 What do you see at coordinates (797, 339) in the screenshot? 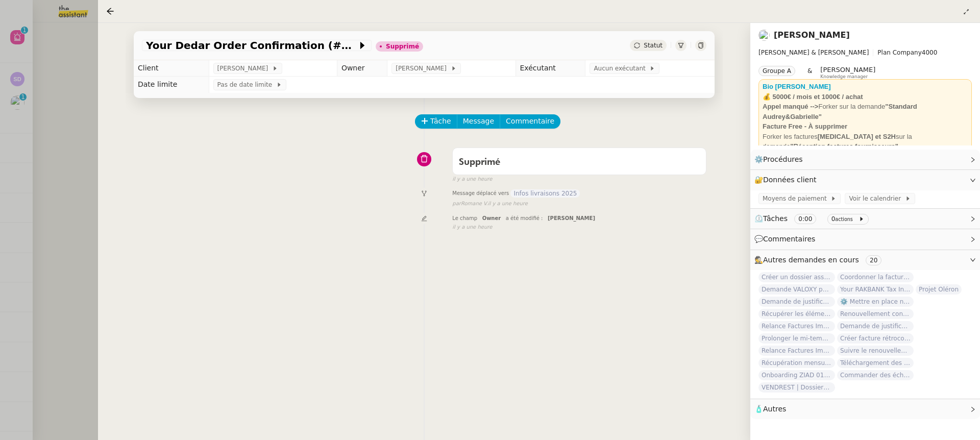
I see `span: Prolonger le mi-temps thérapeutique` at bounding box center [797, 339].